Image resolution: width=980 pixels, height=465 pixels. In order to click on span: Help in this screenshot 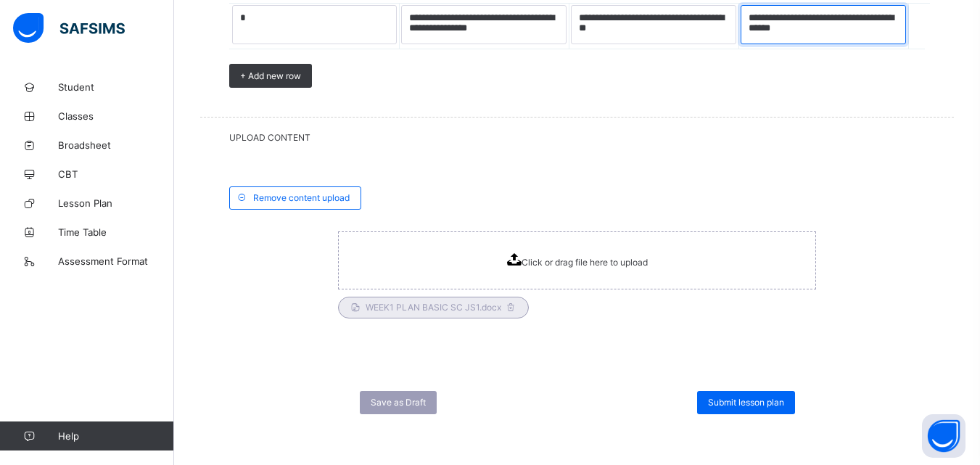, I will do `click(115, 437)`.